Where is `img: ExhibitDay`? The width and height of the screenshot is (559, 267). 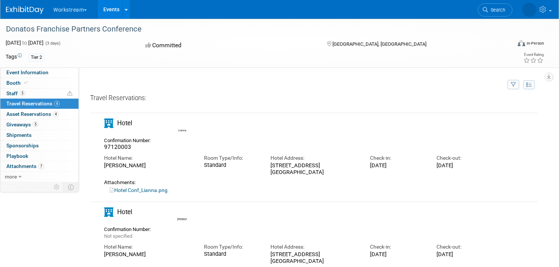 img: ExhibitDay is located at coordinates (25, 10).